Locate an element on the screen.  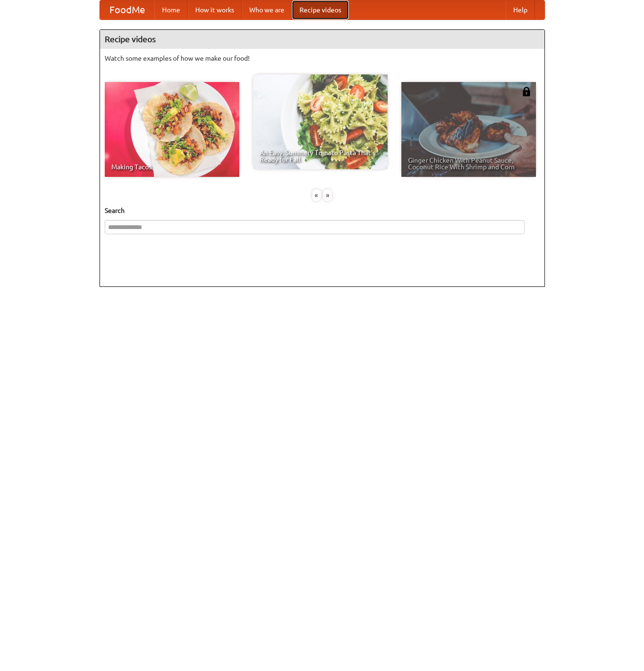
span: Making Tacos is located at coordinates (172, 167).